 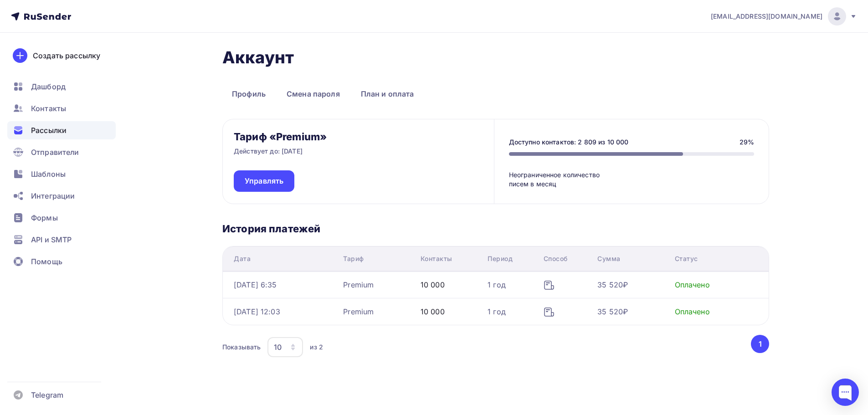 I want to click on h1: Аккаунт, so click(x=496, y=57).